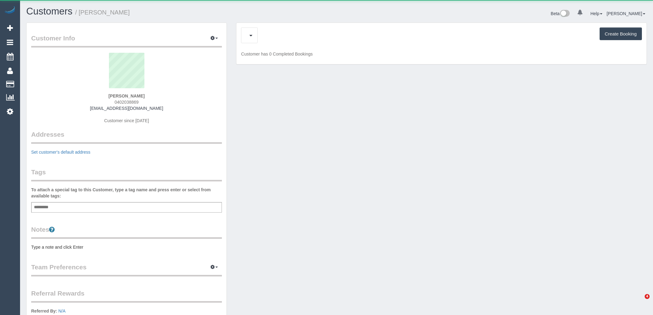  I want to click on img: Automaid Logo, so click(10, 10).